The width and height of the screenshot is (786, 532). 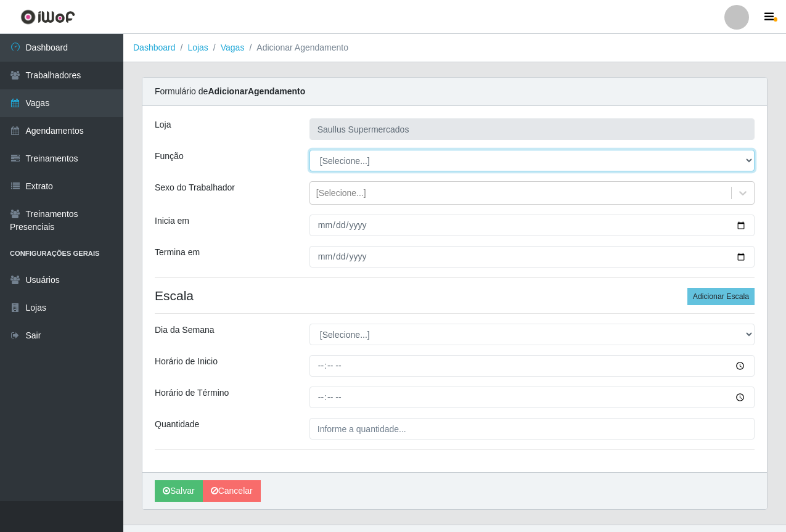 I want to click on img: CoreUI Logo, so click(x=48, y=16).